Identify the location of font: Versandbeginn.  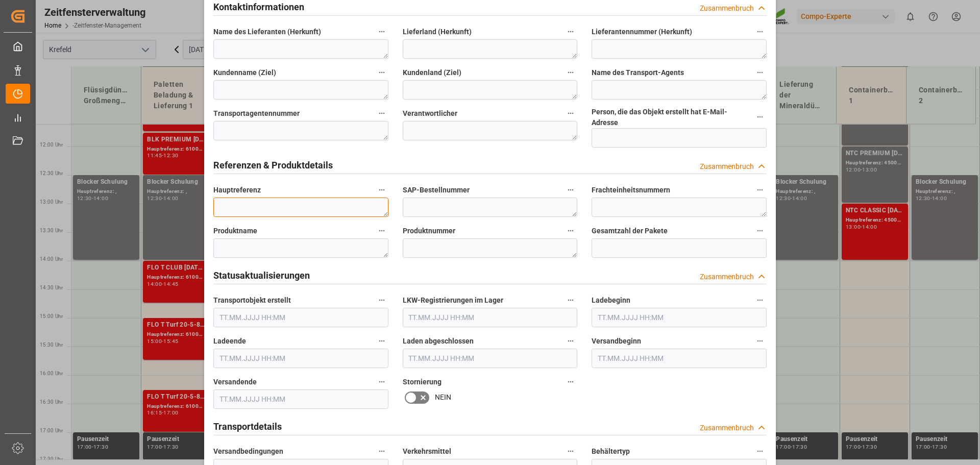
(616, 341).